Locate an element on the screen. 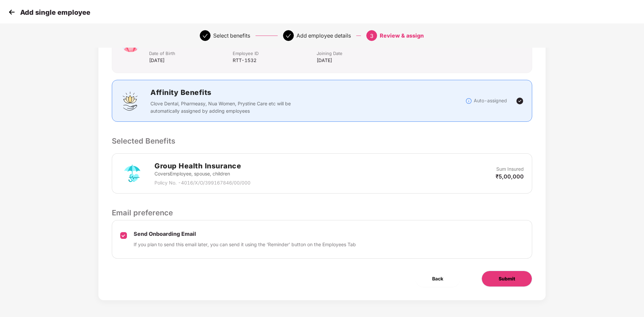  p: Auto-assigned is located at coordinates (490, 101).